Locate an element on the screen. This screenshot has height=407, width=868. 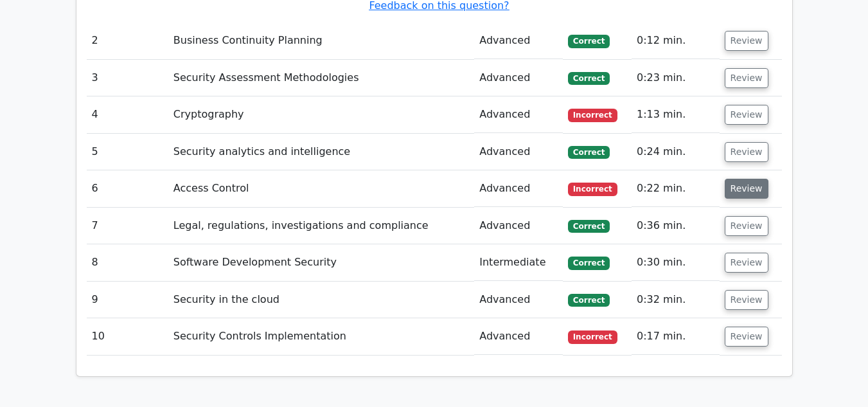
td: Cryptography is located at coordinates (321, 114).